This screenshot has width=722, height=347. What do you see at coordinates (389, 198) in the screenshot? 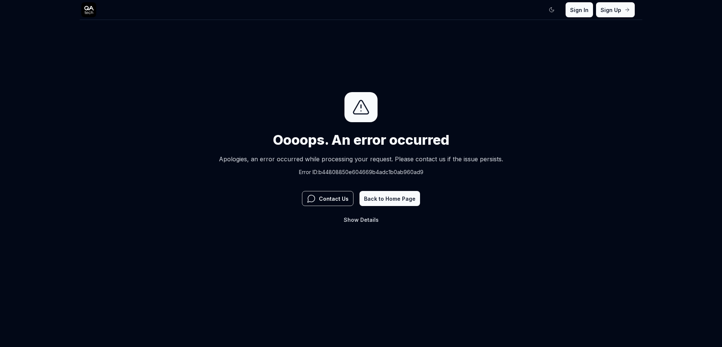
I see `a: Back to Home Page` at bounding box center [389, 198].